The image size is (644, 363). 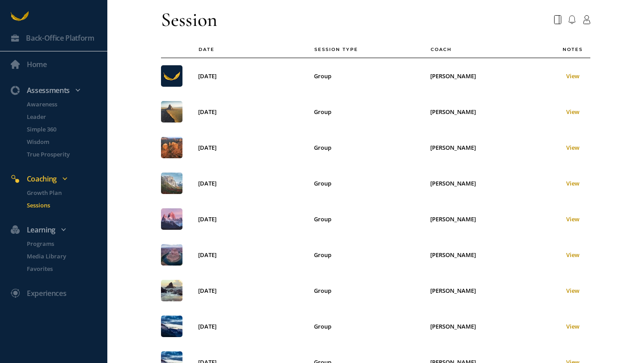 I want to click on div: Home, so click(x=37, y=64).